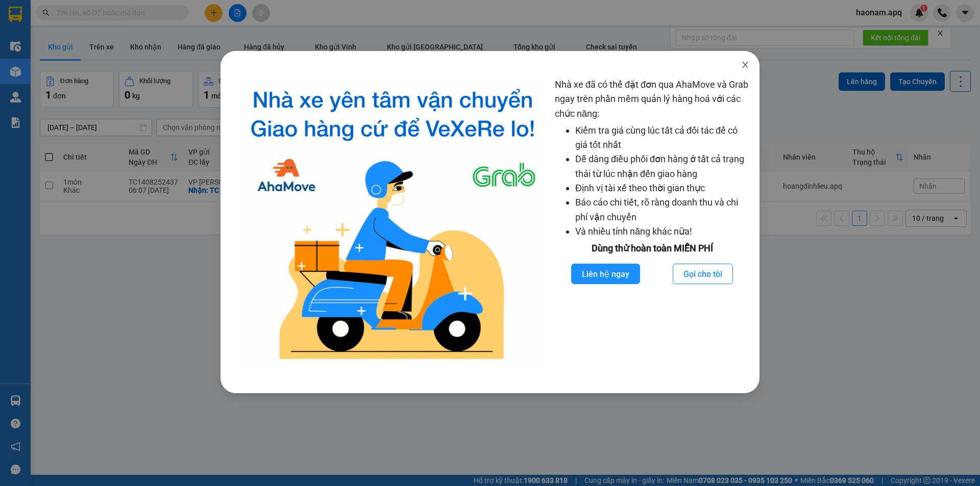 This screenshot has width=980, height=486. I want to click on li: Kiểm tra giá cùng lúc tất cả đối tác để có giá tốt nhất, so click(662, 138).